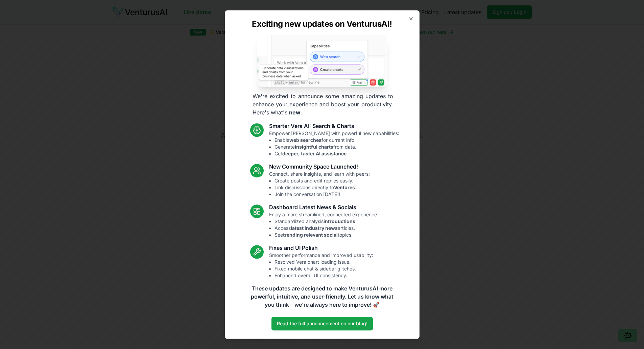 This screenshot has width=644, height=349. Describe the element at coordinates (322, 187) in the screenshot. I see `li: Link discussions directly to .` at that location.